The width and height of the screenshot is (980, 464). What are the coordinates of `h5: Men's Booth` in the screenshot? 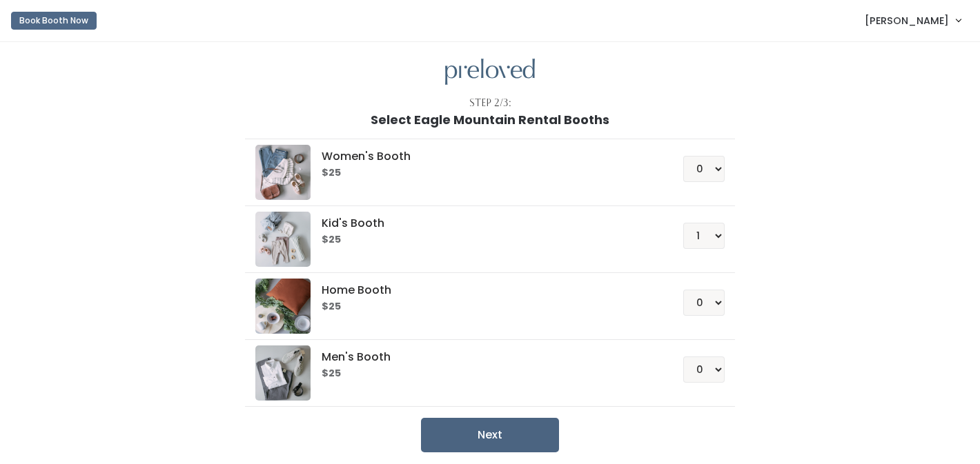 It's located at (485, 358).